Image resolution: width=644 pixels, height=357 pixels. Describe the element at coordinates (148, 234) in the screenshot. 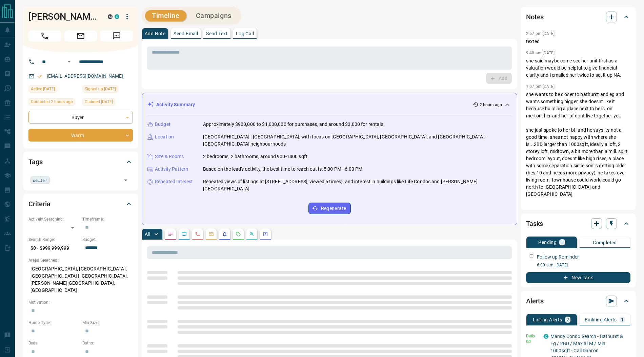

I see `p: All` at that location.